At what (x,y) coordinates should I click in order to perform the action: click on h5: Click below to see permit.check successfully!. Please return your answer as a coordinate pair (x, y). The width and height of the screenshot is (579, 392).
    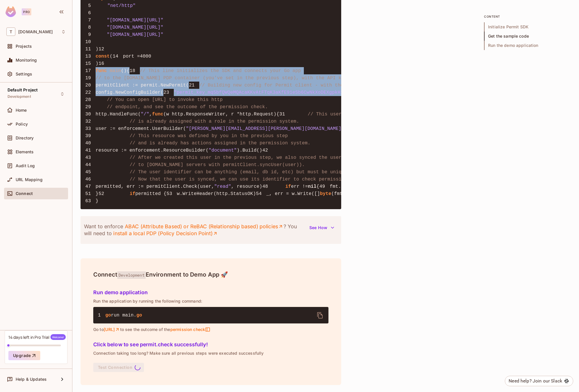
    Looking at the image, I should click on (211, 345).